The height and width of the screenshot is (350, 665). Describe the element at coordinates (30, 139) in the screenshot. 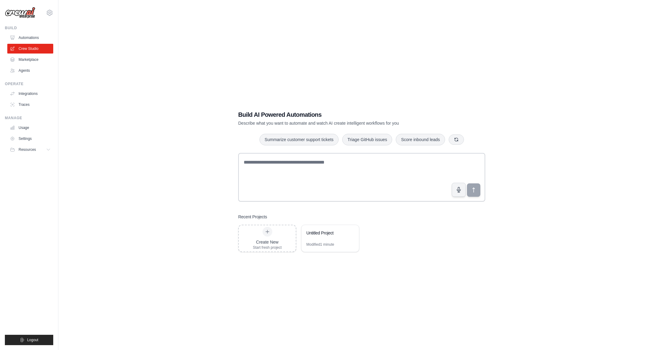

I see `a: Settings` at that location.